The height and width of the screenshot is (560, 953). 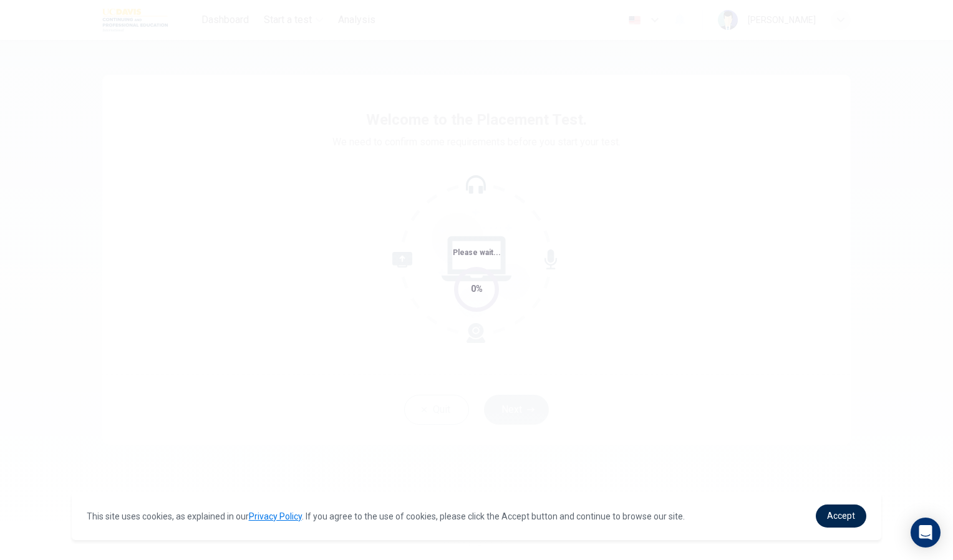 I want to click on a: dismiss cookie message, so click(x=841, y=516).